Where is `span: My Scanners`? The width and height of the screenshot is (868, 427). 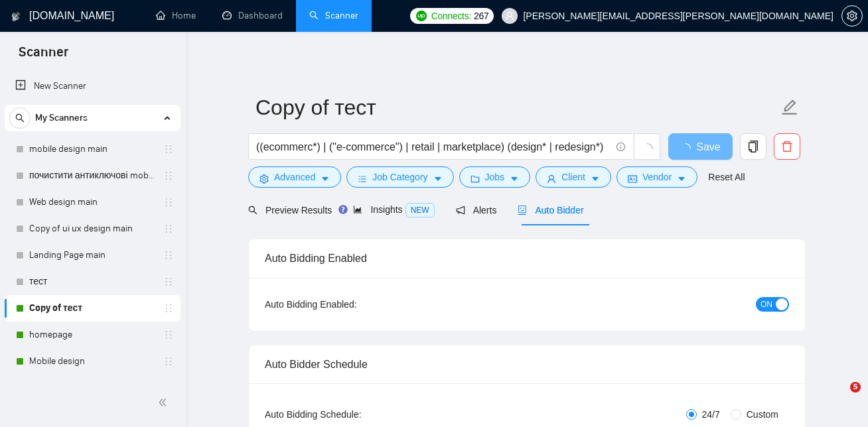 span: My Scanners is located at coordinates (61, 118).